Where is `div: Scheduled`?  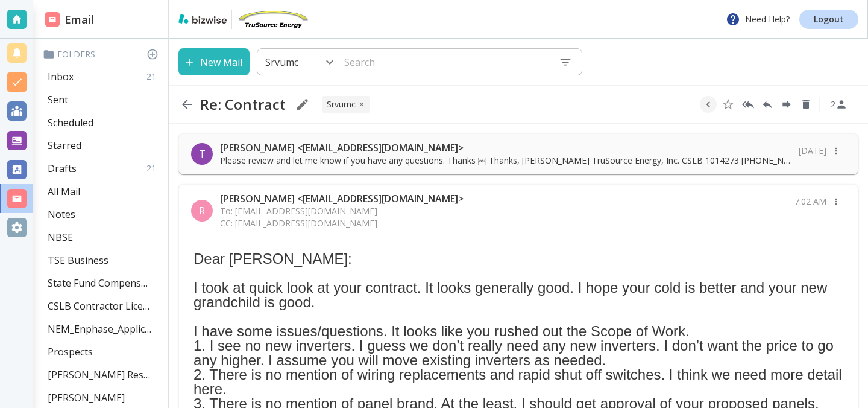 div: Scheduled is located at coordinates (103, 122).